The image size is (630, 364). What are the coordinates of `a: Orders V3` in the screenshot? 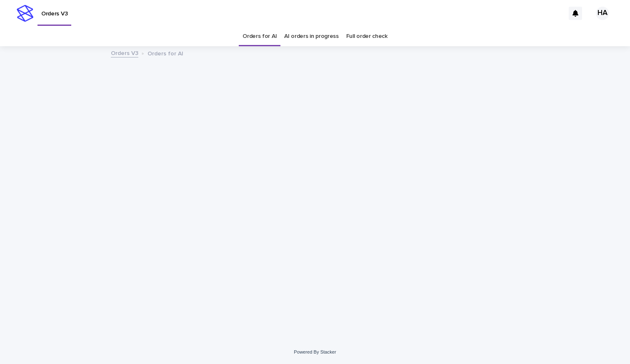 It's located at (125, 52).